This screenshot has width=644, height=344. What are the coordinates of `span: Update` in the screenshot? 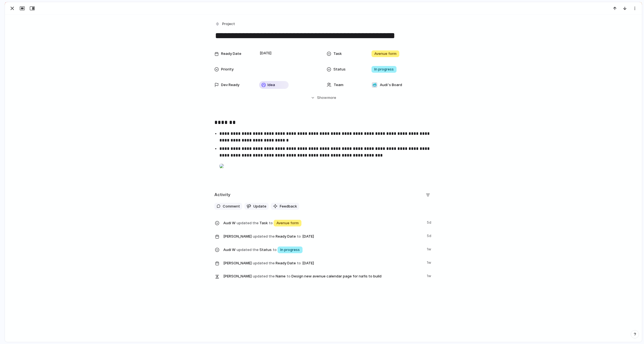 It's located at (260, 206).